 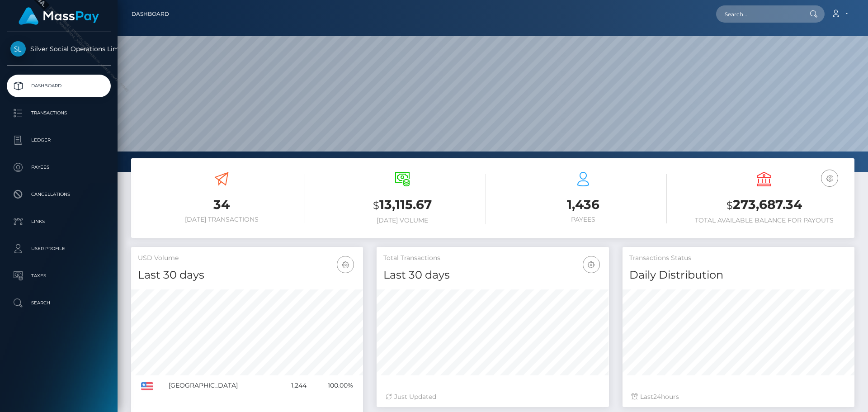 What do you see at coordinates (59, 49) in the screenshot?
I see `span: Silver Social Operations Limited` at bounding box center [59, 49].